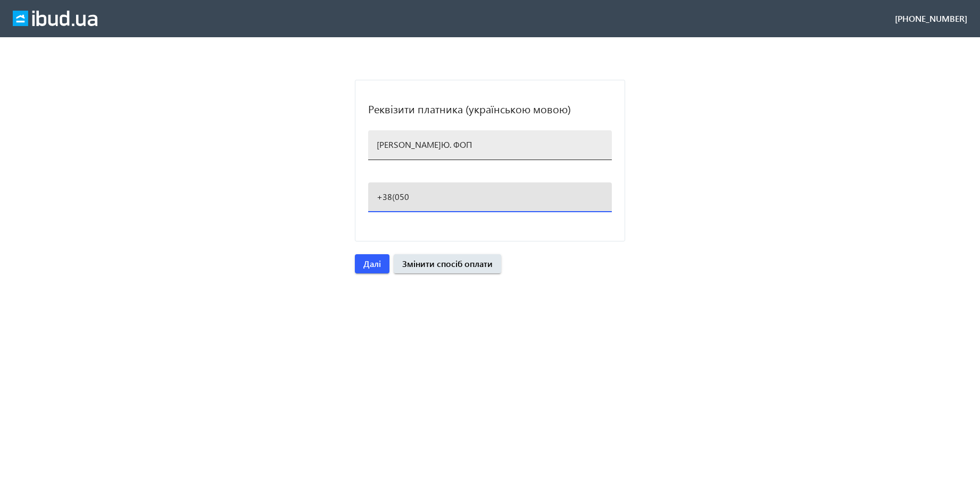  I want to click on button: Далі, so click(372, 264).